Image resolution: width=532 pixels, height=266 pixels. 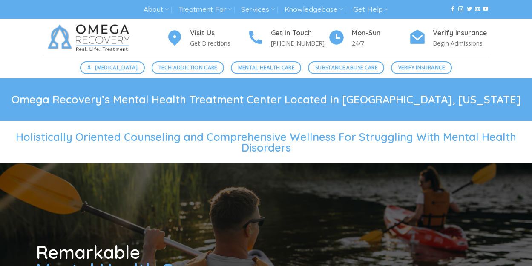 I want to click on a: Services, so click(x=257, y=9).